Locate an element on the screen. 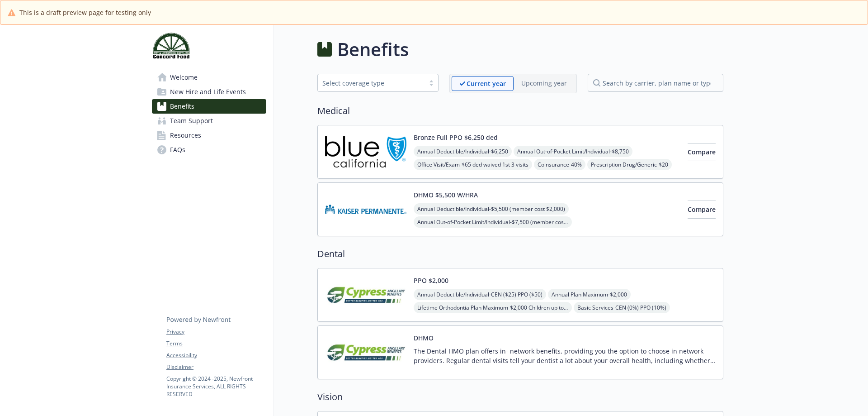 The height and width of the screenshot is (416, 868). a: Accessibility is located at coordinates (216, 356).